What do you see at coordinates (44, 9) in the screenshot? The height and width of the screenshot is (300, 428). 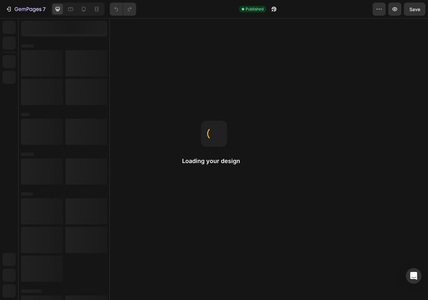 I see `p: 7` at bounding box center [44, 9].